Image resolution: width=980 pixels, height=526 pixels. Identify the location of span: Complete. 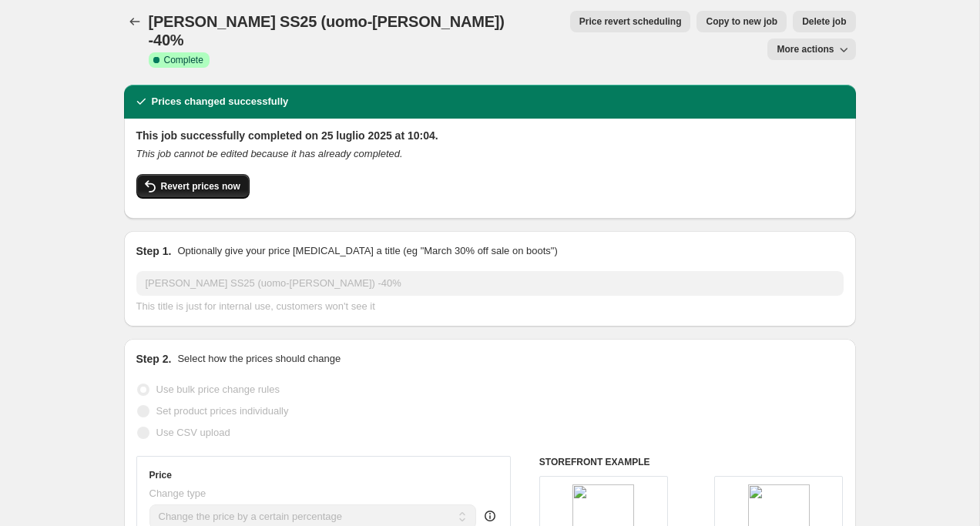
(183, 60).